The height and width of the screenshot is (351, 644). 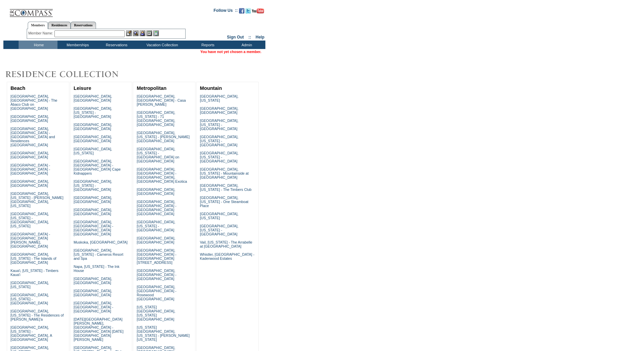 I want to click on img: Become our fan on Facebook, so click(x=242, y=11).